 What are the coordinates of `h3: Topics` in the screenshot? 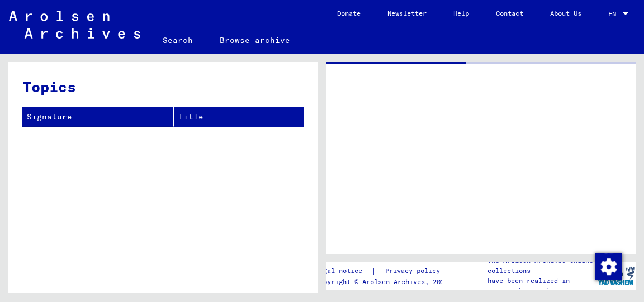 It's located at (163, 87).